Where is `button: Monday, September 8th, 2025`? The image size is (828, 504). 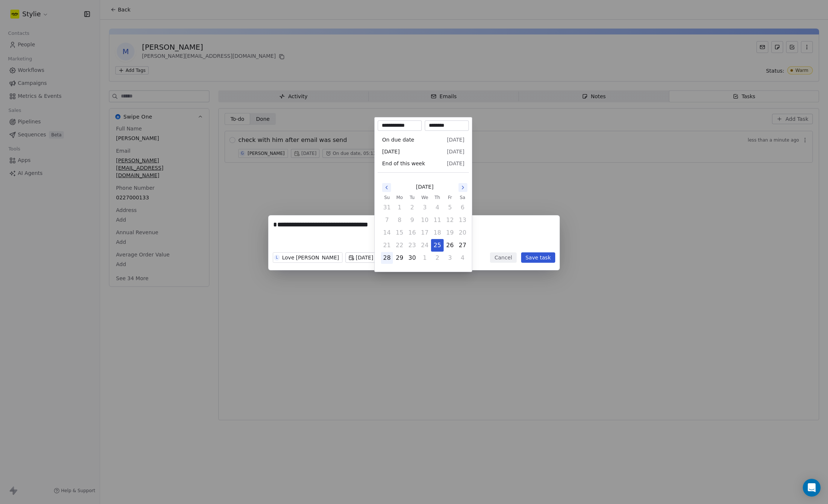
button: Monday, September 8th, 2025 is located at coordinates (400, 220).